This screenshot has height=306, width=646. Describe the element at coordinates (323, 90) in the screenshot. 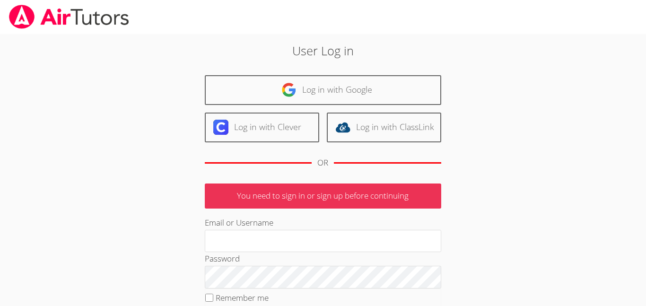

I see `a: Log in with Google` at that location.